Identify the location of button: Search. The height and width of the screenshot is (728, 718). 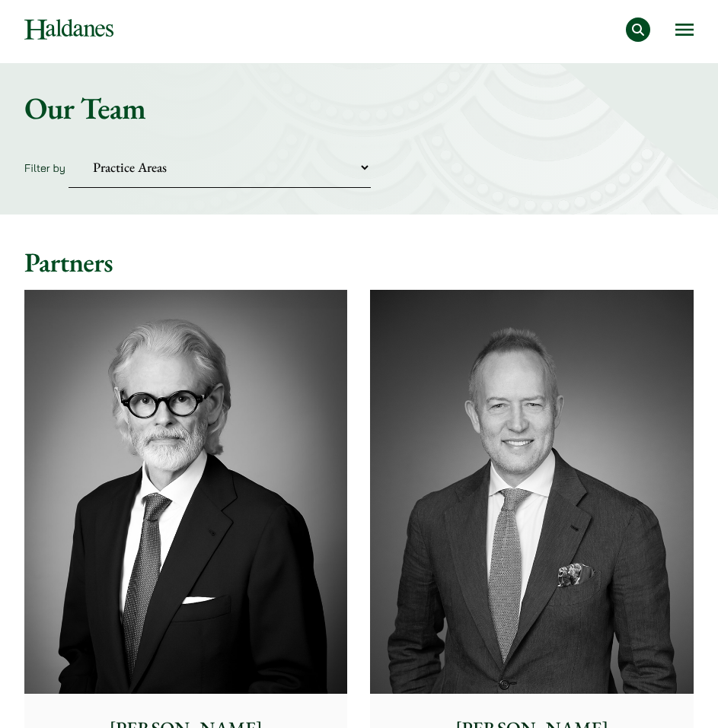
(638, 29).